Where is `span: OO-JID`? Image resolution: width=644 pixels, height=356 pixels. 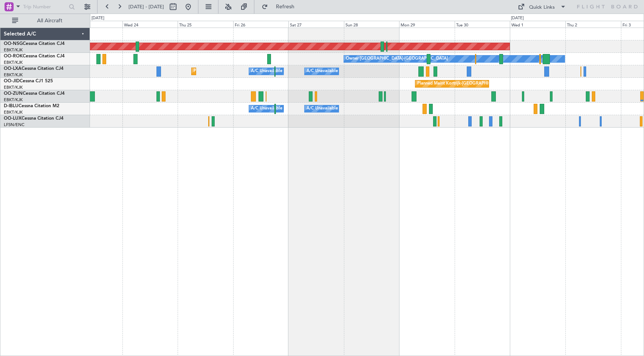 span: OO-JID is located at coordinates (11, 81).